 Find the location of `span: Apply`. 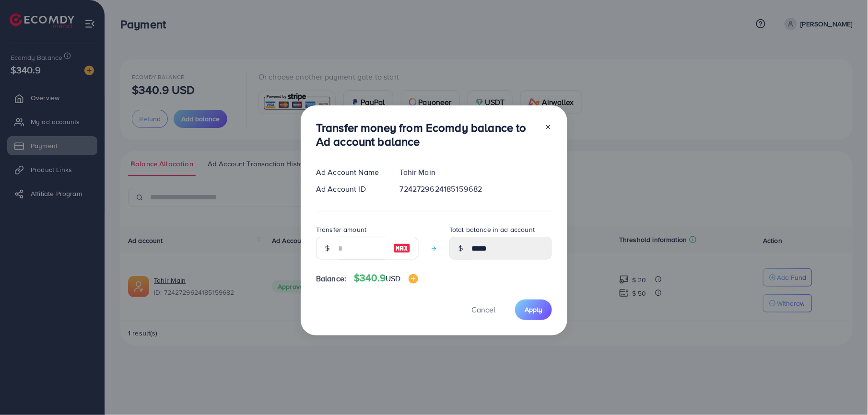

span: Apply is located at coordinates (533, 310).